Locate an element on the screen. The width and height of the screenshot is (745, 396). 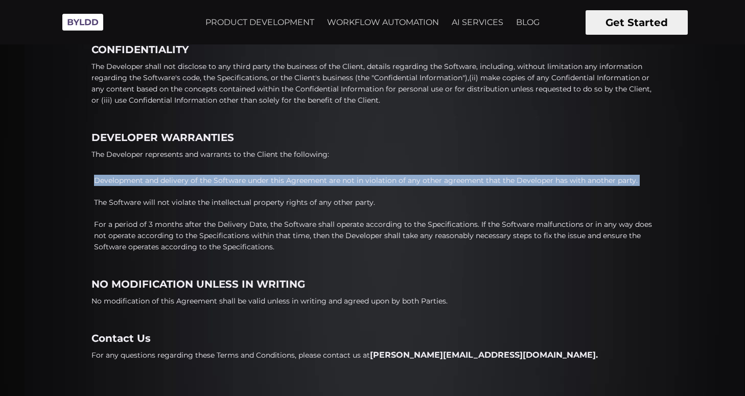
img: tab_domain_overview_orange.svg is located at coordinates (32, 63).